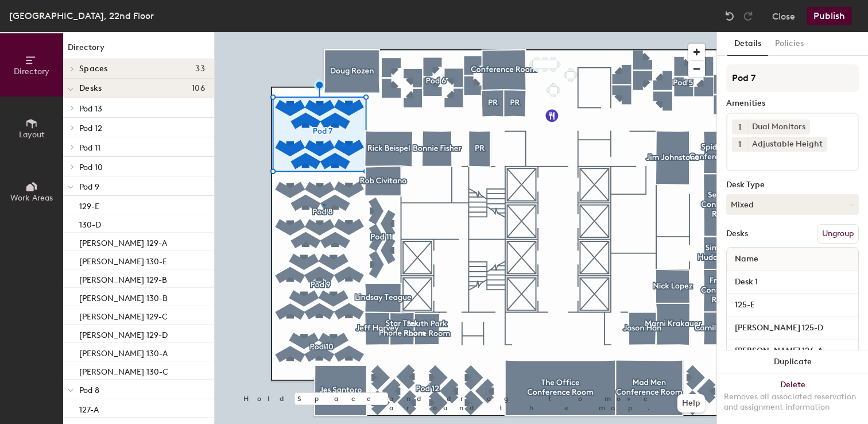  Describe the element at coordinates (792, 104) in the screenshot. I see `div: Amenities` at that location.